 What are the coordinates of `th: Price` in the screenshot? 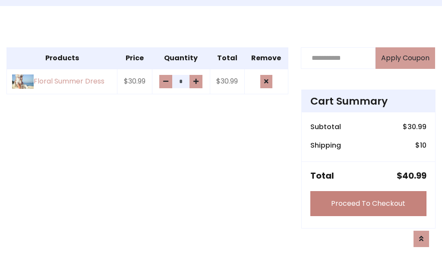 It's located at (135, 58).